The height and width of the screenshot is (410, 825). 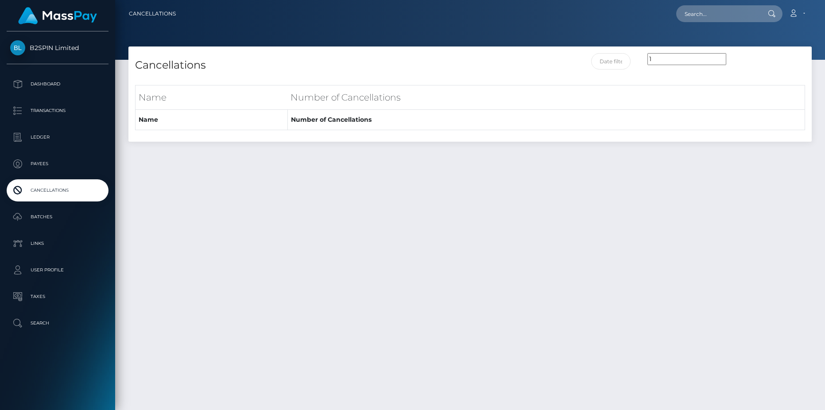 What do you see at coordinates (58, 164) in the screenshot?
I see `a: Payees` at bounding box center [58, 164].